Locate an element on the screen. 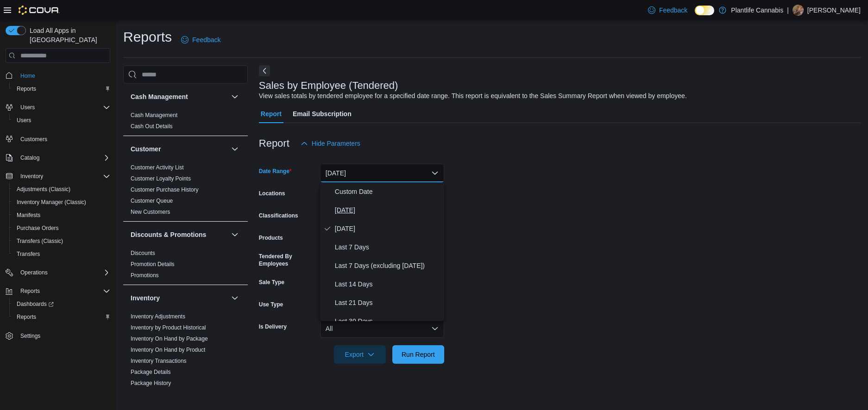 The width and height of the screenshot is (868, 410). span: Settings is located at coordinates (30, 336).